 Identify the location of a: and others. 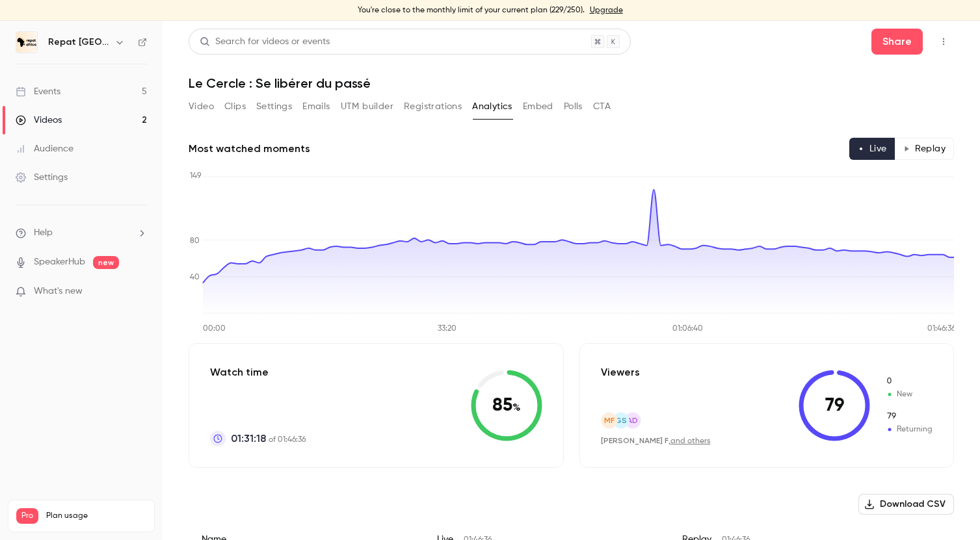
(691, 442).